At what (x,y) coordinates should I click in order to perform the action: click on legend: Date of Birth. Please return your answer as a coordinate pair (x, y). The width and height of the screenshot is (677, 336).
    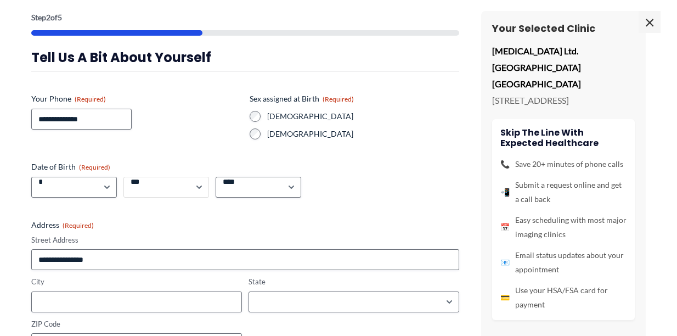
    Looking at the image, I should click on (71, 167).